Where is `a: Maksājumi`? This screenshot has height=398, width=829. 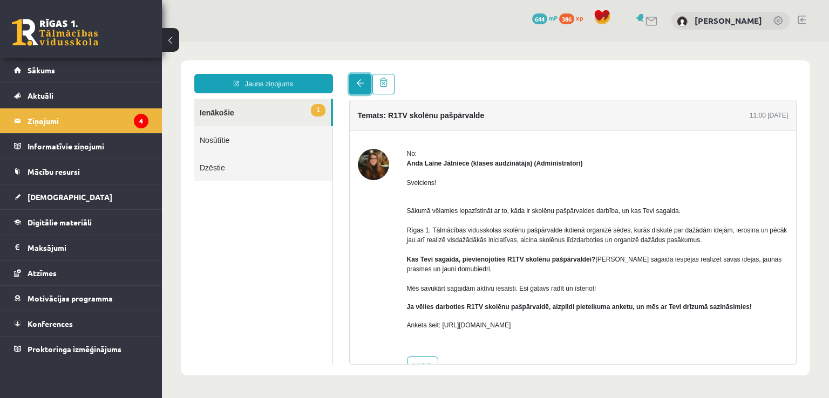
a: Maksājumi is located at coordinates (81, 248).